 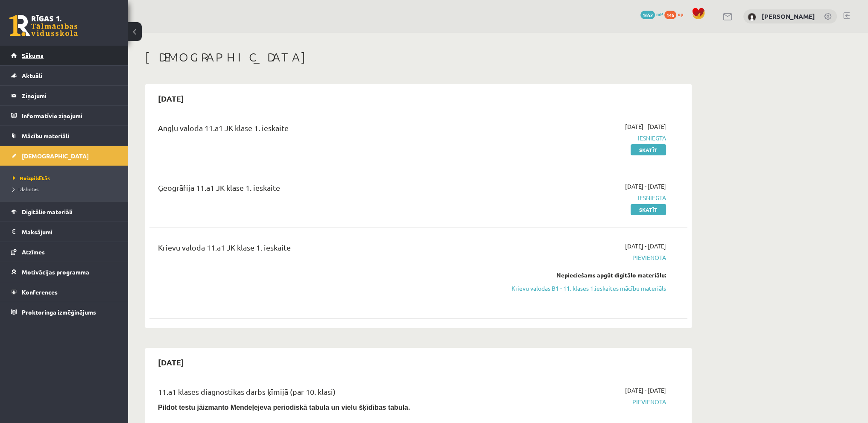 I want to click on a: Rīgas 1. Tālmācības vidusskola, so click(x=44, y=26).